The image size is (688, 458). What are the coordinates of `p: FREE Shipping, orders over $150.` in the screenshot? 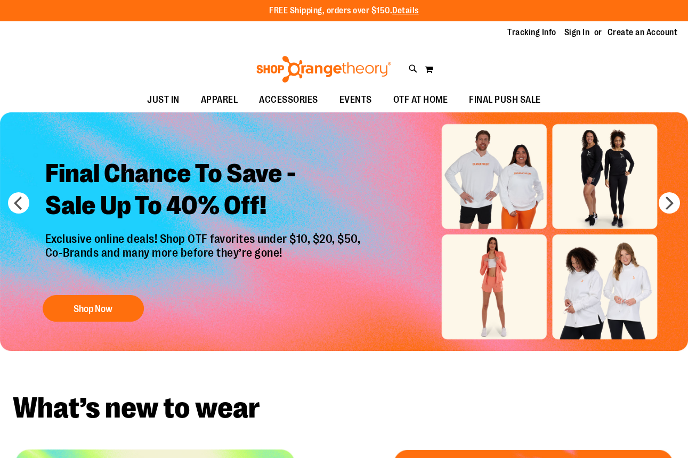 It's located at (344, 11).